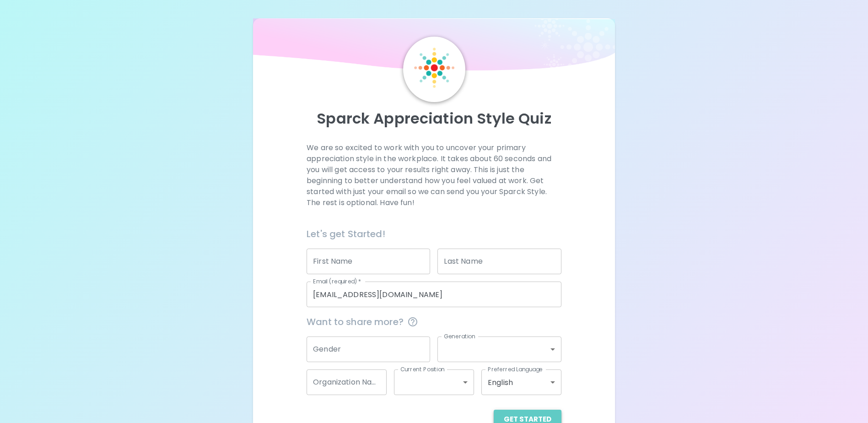 This screenshot has height=423, width=868. Describe the element at coordinates (459, 336) in the screenshot. I see `label: Generation` at that location.